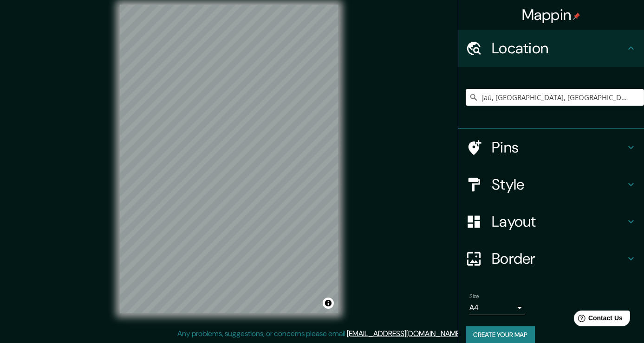 The height and width of the screenshot is (343, 644). I want to click on h4: Style, so click(558, 185).